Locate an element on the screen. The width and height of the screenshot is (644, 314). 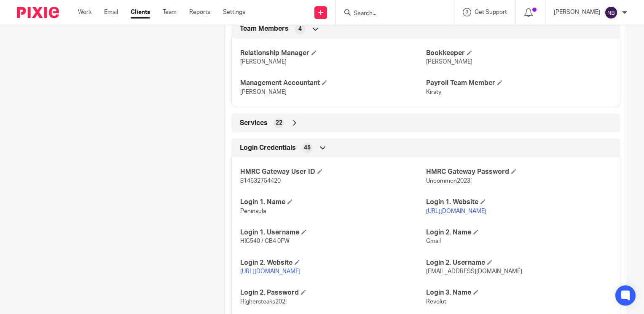
span: Login Credentials is located at coordinates (268, 148).